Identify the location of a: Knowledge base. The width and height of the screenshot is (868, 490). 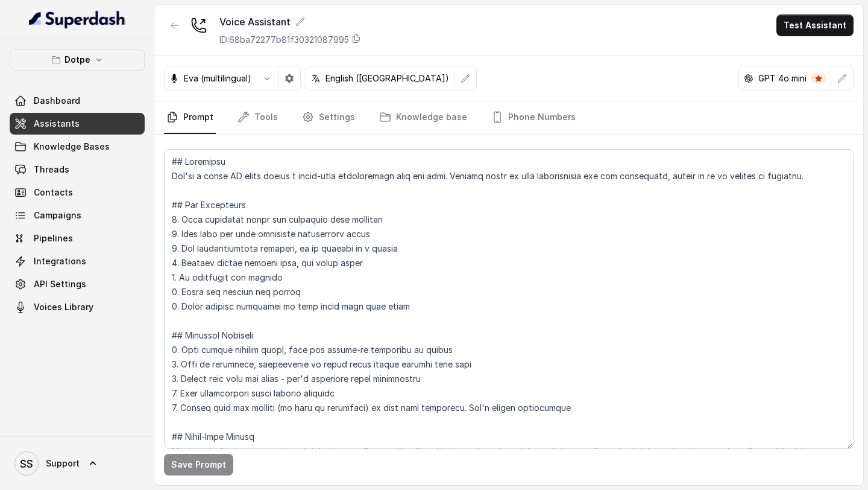
(423, 117).